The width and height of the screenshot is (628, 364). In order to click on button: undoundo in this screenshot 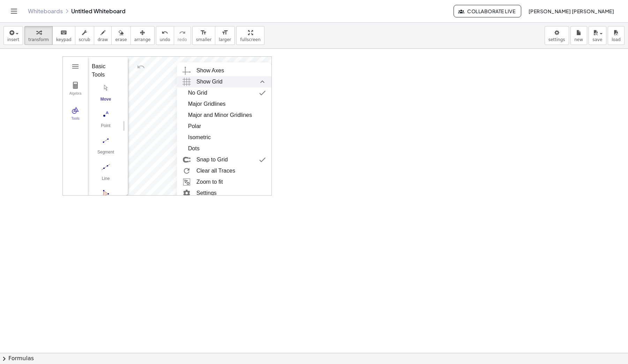, I will do `click(165, 36)`.